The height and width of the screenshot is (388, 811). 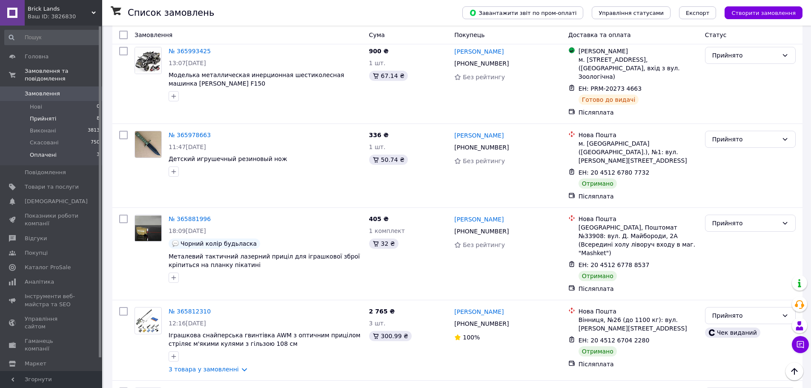 I want to click on span: Аналітика, so click(x=39, y=282).